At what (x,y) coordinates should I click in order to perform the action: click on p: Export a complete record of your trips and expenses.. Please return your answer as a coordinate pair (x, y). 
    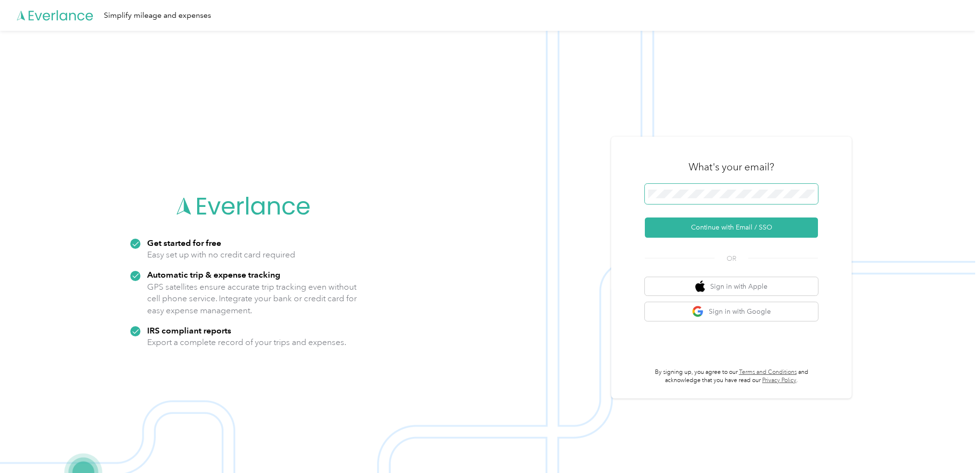
    Looking at the image, I should click on (246, 342).